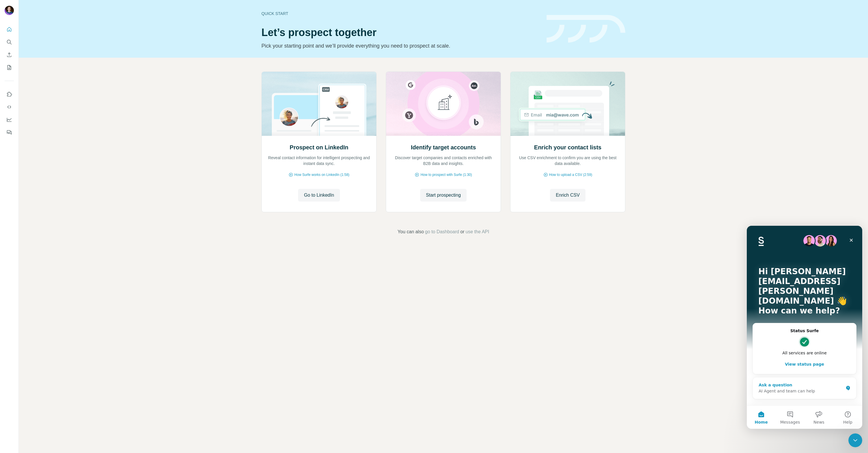  What do you see at coordinates (585, 29) in the screenshot?
I see `img: banner` at bounding box center [585, 29].